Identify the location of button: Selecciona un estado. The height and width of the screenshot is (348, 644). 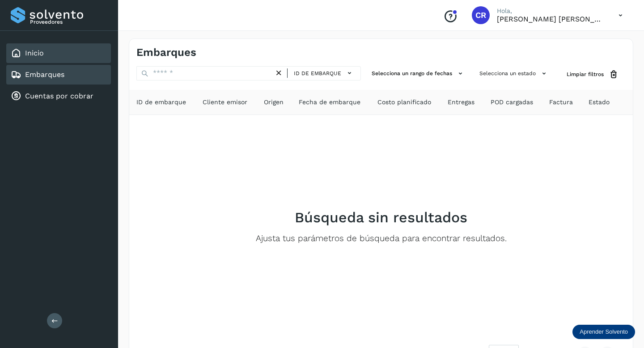
(514, 73).